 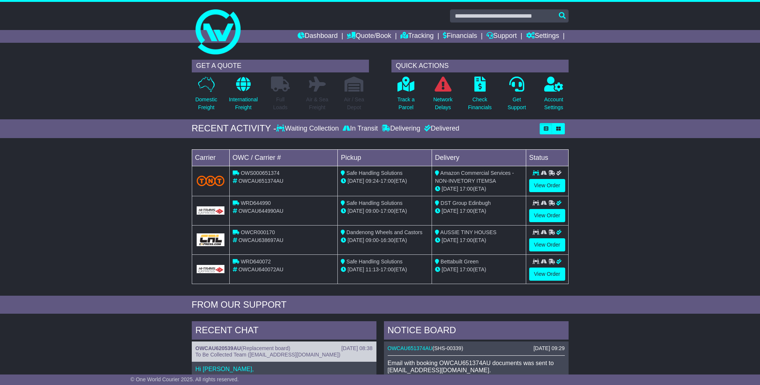 I want to click on div: Waiting Collection, so click(x=308, y=129).